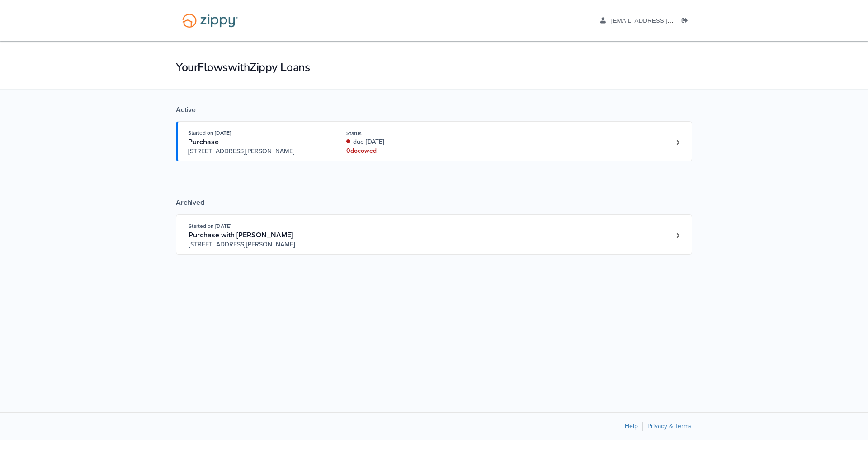  What do you see at coordinates (407, 151) in the screenshot?
I see `div: 0 doc owed` at bounding box center [407, 151].